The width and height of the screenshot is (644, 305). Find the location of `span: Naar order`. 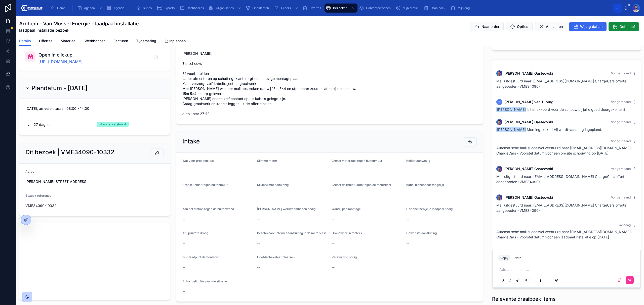

span: Naar order is located at coordinates (490, 27).